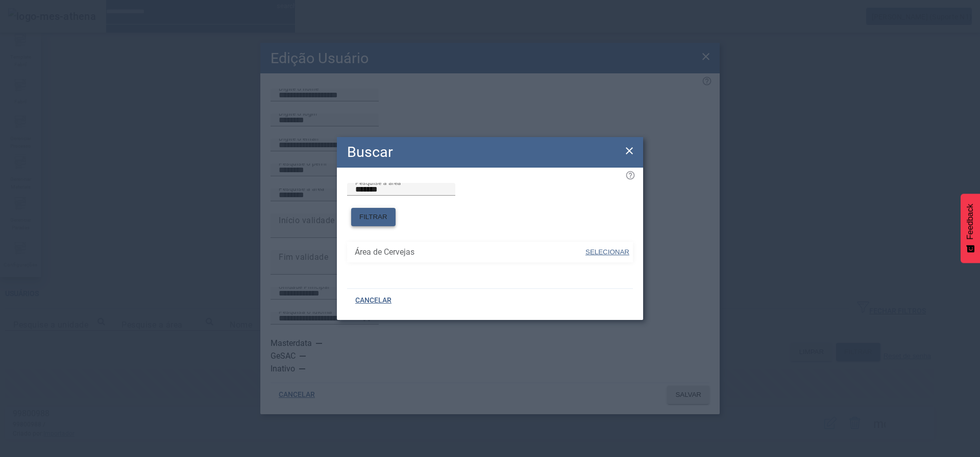 Image resolution: width=980 pixels, height=457 pixels. Describe the element at coordinates (373, 300) in the screenshot. I see `button: CANCELAR` at that location.